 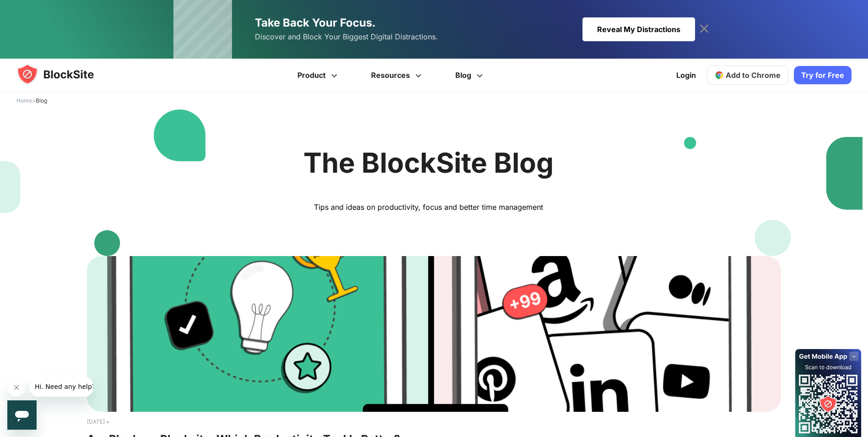 What do you see at coordinates (36, 10) in the screenshot?
I see `span: Hi. Need any help?` at bounding box center [36, 10].